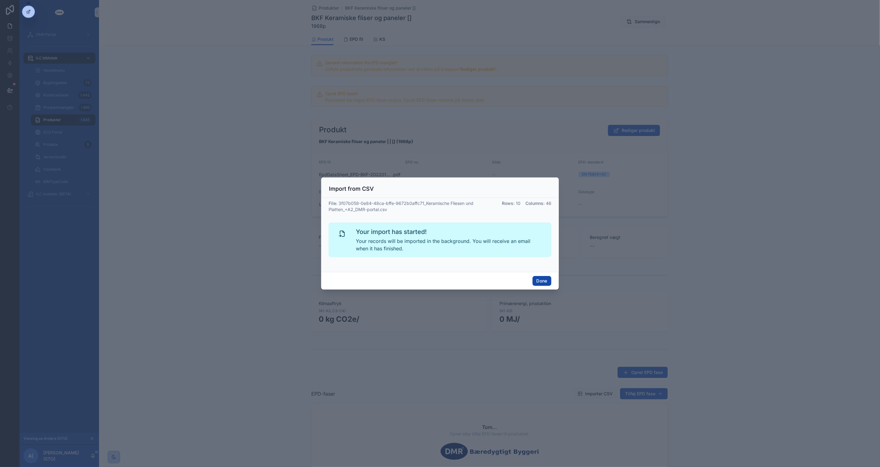  What do you see at coordinates (548, 203) in the screenshot?
I see `span: 46` at bounding box center [548, 203].